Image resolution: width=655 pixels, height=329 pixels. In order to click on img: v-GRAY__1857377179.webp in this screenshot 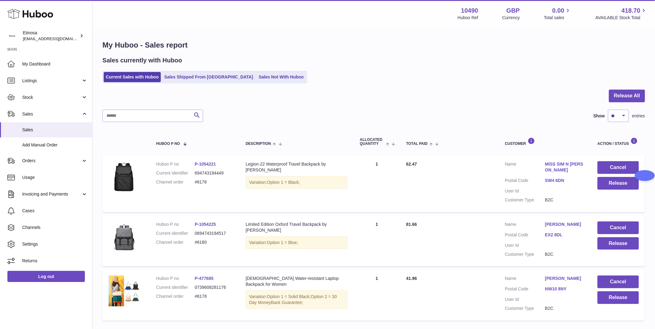, I will do `click(124, 237)`.